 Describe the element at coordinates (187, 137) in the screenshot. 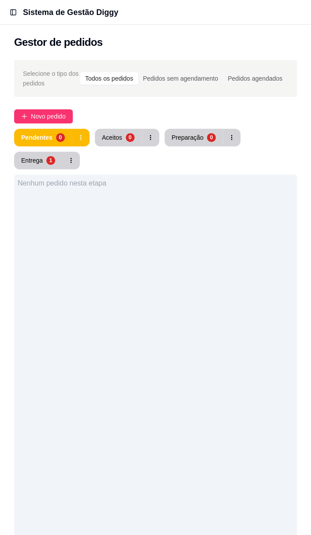

I see `div: Preparação` at that location.